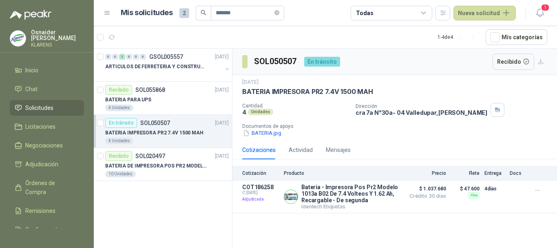 Image resolution: width=557 pixels, height=248 pixels. I want to click on p: Bateria - Impresora Pos Pr2 Modelo 1013a B02 De 7.4 Volteos Y 1.62 Ah, Recargable - De segunda, so click(351, 193).